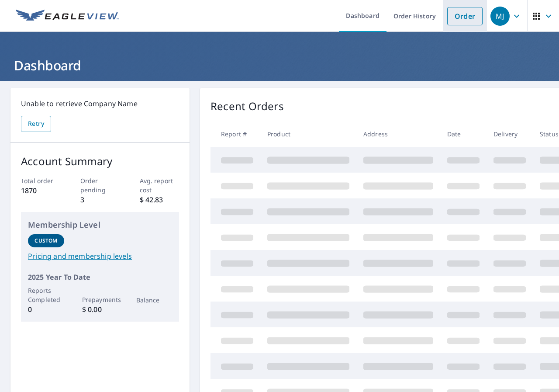 The width and height of the screenshot is (559, 392). What do you see at coordinates (465, 16) in the screenshot?
I see `a: Order` at bounding box center [465, 16].